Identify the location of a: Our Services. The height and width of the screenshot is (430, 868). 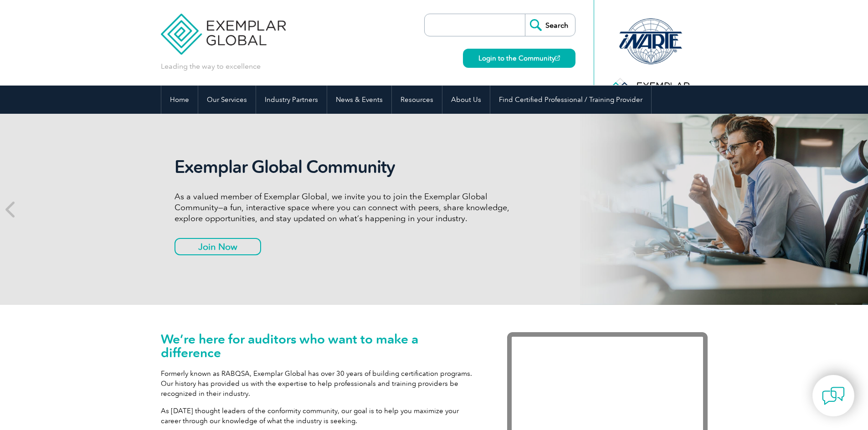
(227, 100).